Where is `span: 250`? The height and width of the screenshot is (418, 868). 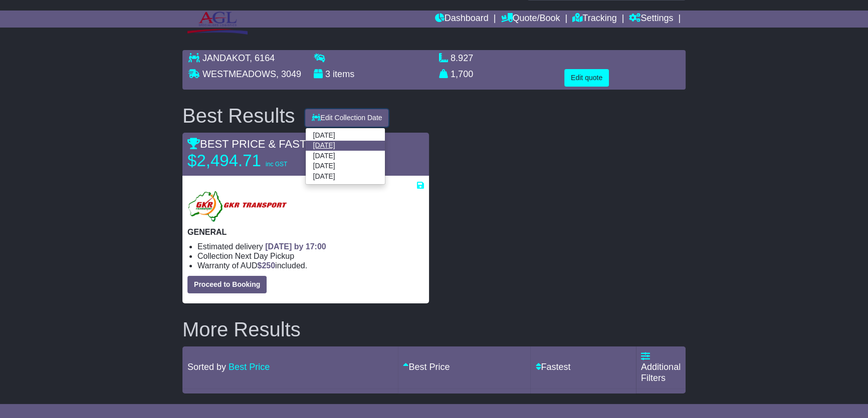
span: 250 is located at coordinates (268, 266).